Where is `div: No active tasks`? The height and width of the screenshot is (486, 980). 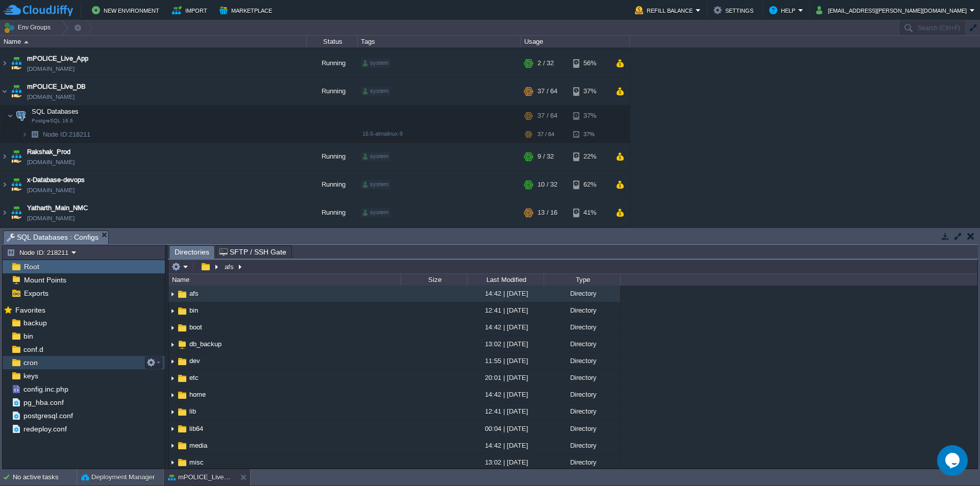
div: No active tasks is located at coordinates (44, 477).